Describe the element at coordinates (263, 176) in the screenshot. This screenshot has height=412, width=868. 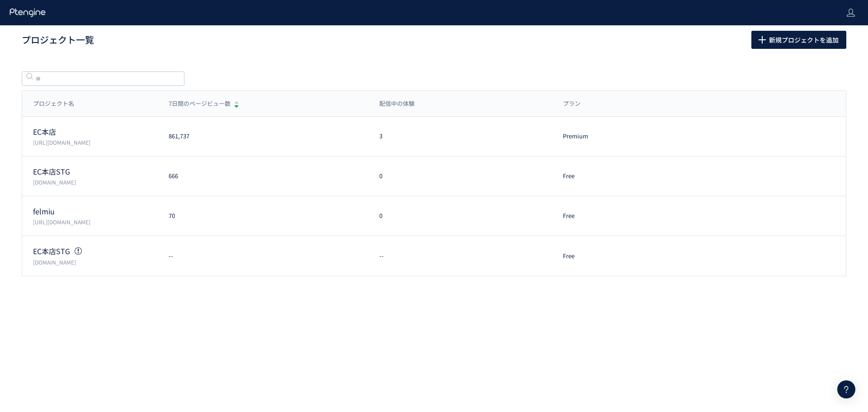
I see `div: 666` at that location.